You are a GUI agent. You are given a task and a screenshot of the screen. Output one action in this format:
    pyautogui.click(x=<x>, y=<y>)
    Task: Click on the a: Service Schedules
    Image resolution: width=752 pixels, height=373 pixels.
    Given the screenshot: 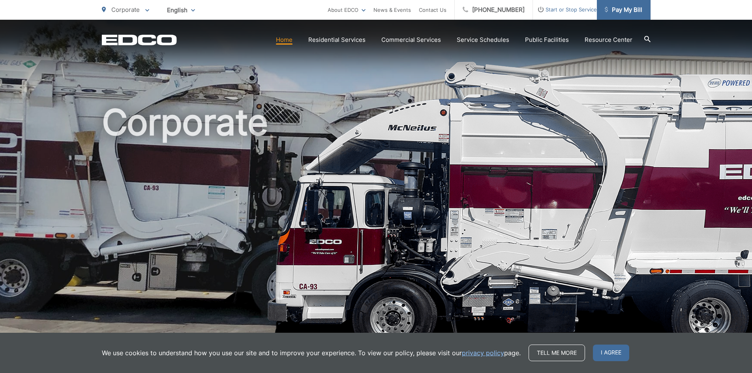 What is the action you would take?
    pyautogui.click(x=483, y=40)
    